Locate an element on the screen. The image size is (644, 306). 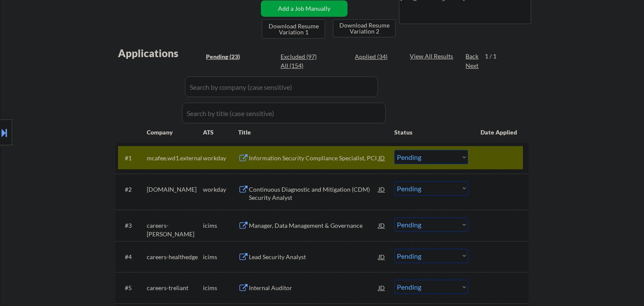
div: Information Security Compliance Specialist, PCI is located at coordinates (314, 158).